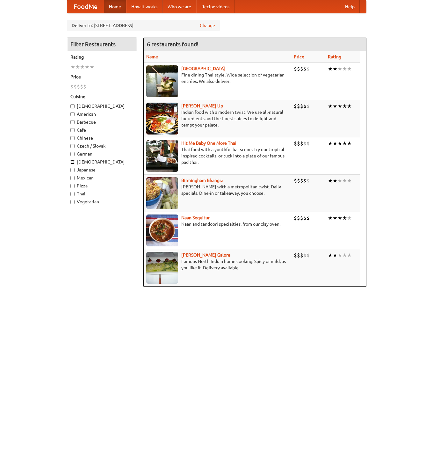 This screenshot has height=451, width=433. Describe the element at coordinates (173, 44) in the screenshot. I see `ng-pluralize: 6 restaurants found!` at that location.